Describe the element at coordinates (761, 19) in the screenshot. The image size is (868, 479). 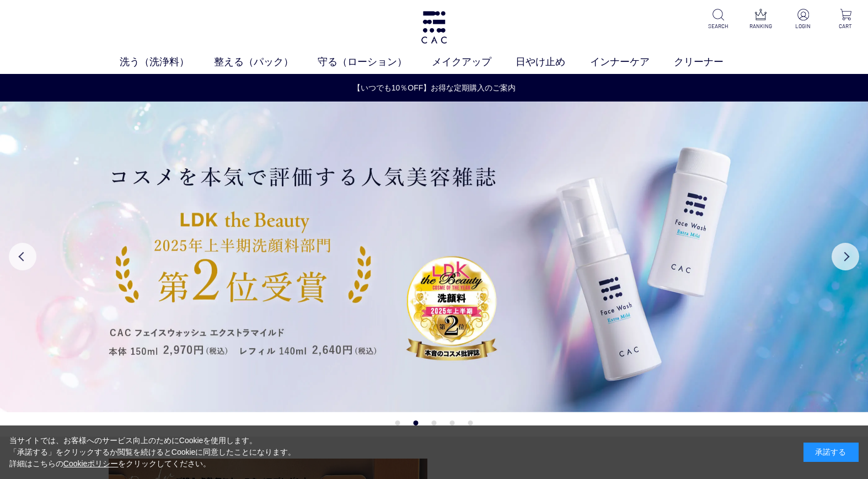
I see `a: RANKING` at that location.